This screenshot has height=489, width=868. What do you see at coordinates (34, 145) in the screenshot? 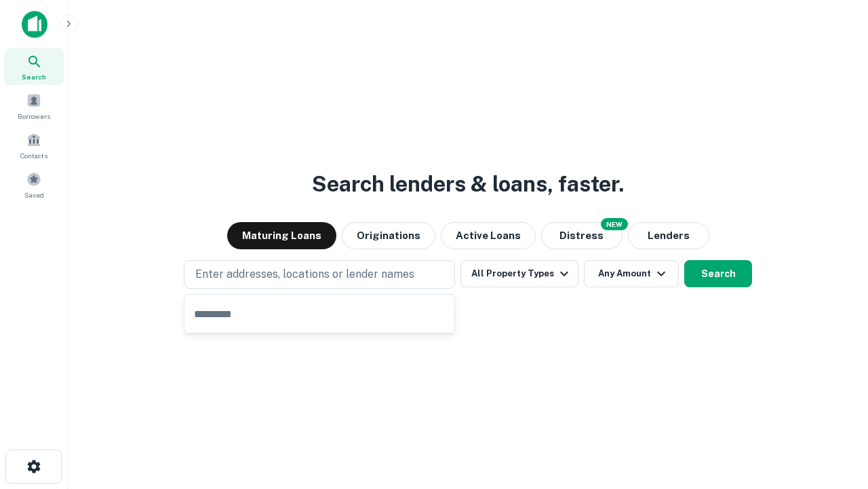
I see `a: Contacts` at bounding box center [34, 145].